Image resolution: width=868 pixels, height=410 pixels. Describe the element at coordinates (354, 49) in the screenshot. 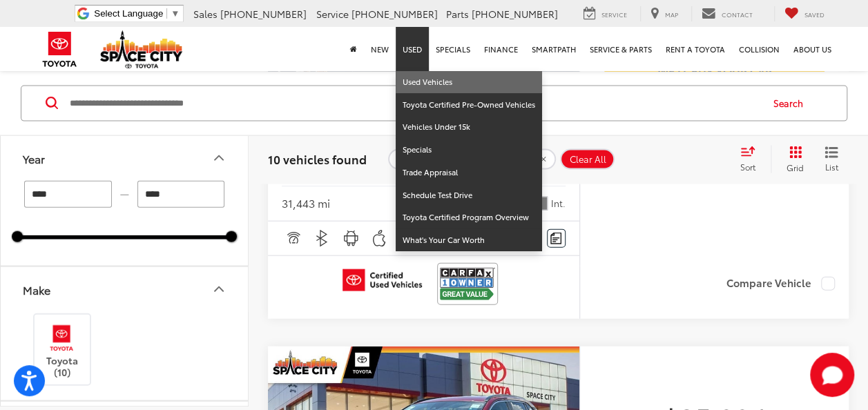

I see `a: Home` at that location.